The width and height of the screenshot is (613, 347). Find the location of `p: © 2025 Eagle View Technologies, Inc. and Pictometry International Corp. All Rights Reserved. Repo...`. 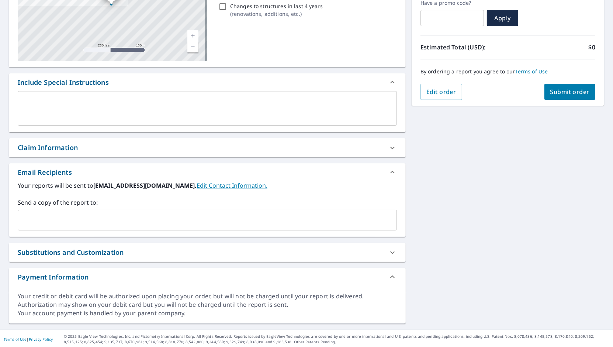

p: © 2025 Eagle View Technologies, Inc. and Pictometry International Corp. All Rights Reserved. Repo... is located at coordinates (337, 340).